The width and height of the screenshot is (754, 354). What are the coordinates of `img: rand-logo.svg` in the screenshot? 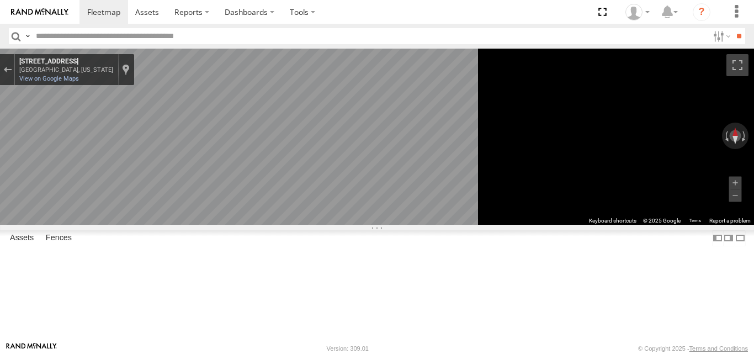 It's located at (40, 12).